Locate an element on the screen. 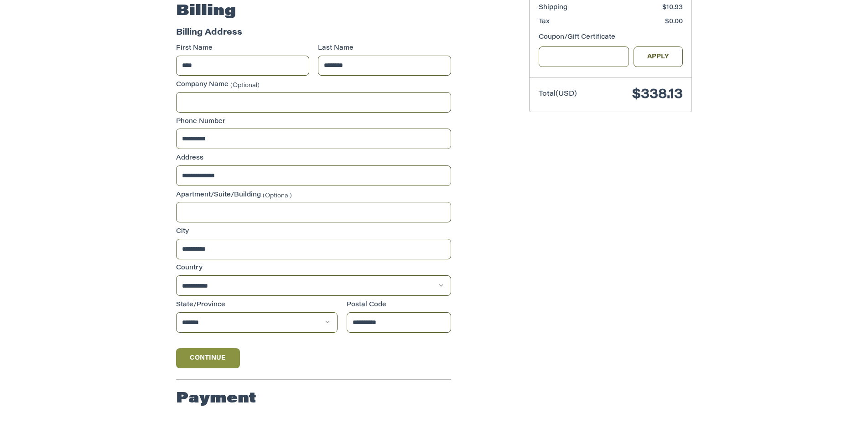 The image size is (868, 423). label: City is located at coordinates (313, 231).